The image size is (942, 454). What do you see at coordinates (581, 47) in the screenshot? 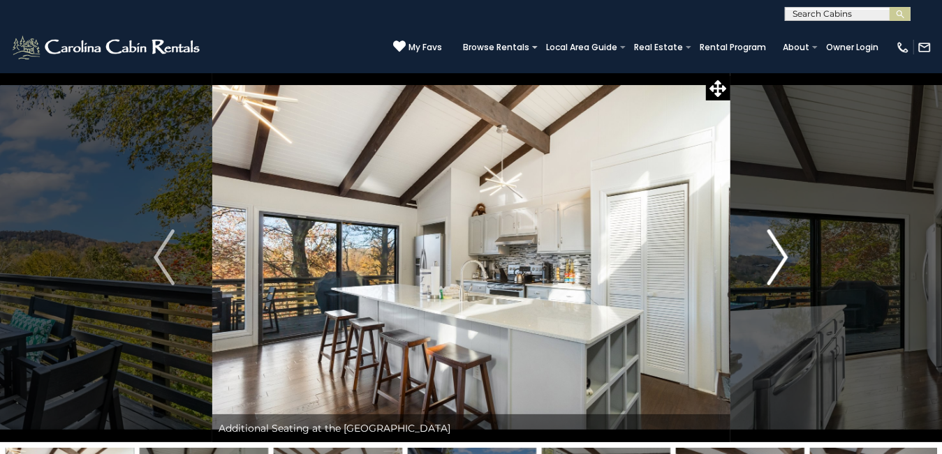
I see `a: Local Area Guide` at bounding box center [581, 47].